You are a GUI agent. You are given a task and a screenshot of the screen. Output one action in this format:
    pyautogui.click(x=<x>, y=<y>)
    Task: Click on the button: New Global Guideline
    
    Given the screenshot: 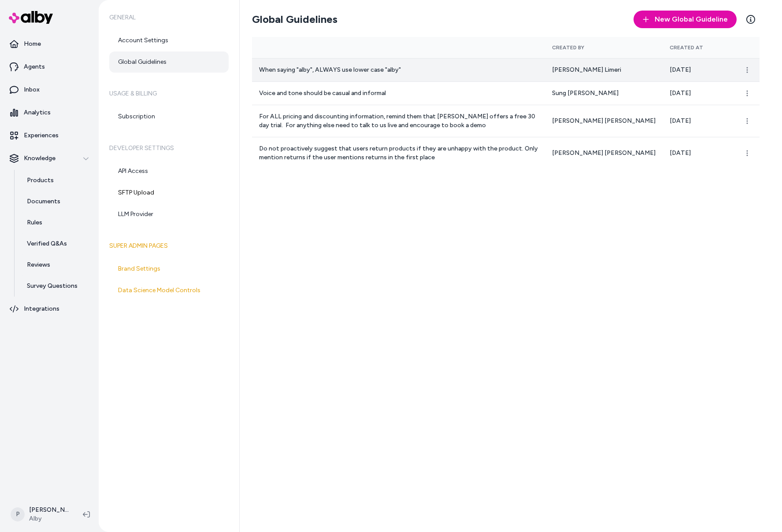 What is the action you would take?
    pyautogui.click(x=685, y=19)
    